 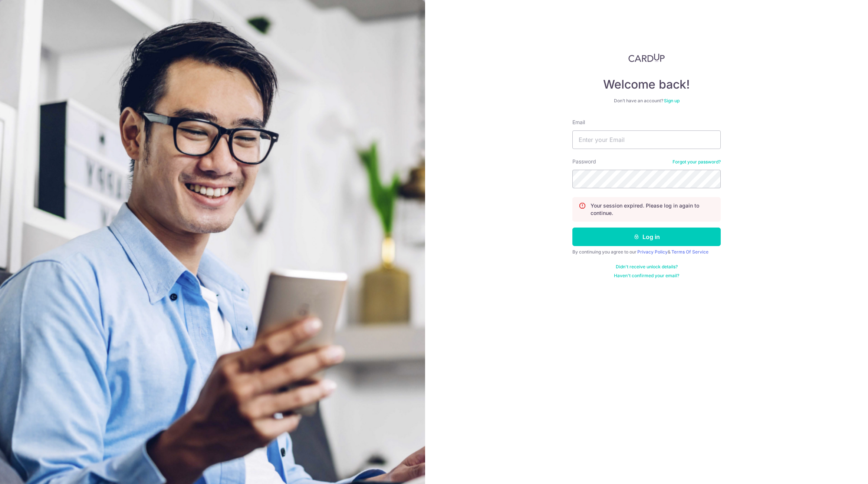 I want to click on button: Log in, so click(x=646, y=237).